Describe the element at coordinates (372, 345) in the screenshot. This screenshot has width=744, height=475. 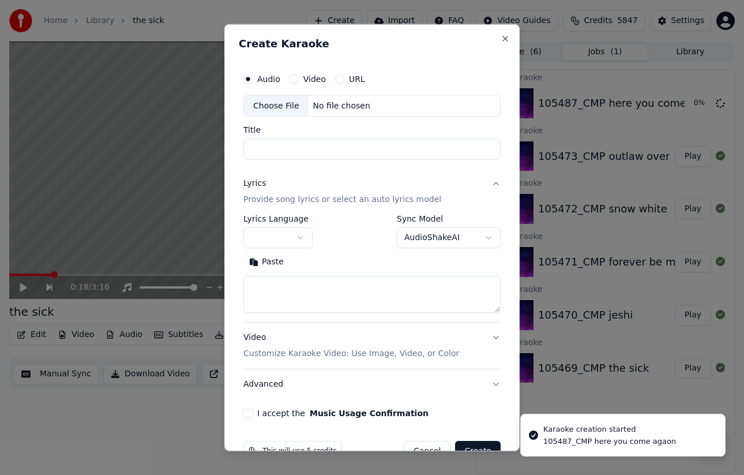
I see `button: VideoCustomize Karaoke Video: Use Image, Video, or Color` at that location.